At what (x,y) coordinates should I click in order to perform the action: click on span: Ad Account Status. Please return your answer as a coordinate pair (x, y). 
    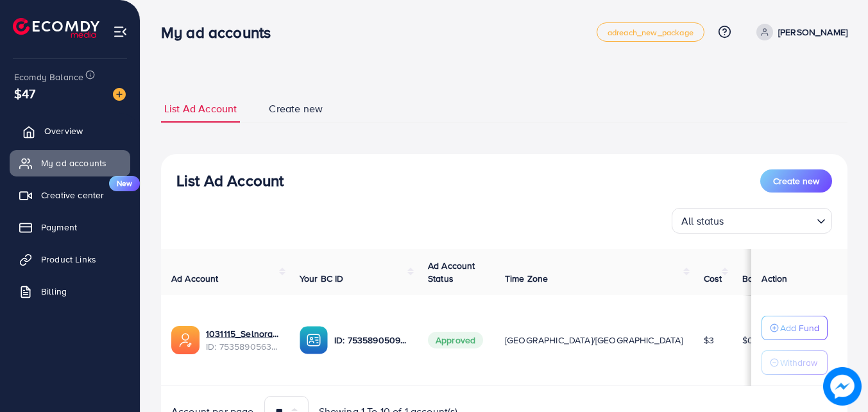
    Looking at the image, I should click on (452, 272).